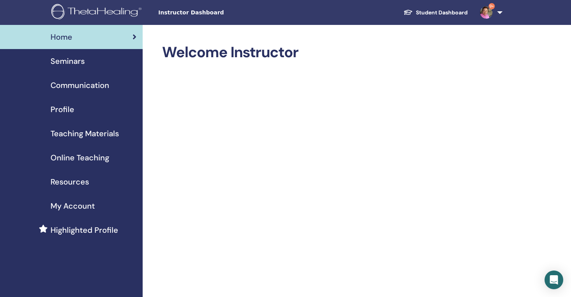  What do you see at coordinates (80, 157) in the screenshot?
I see `span: Online Teaching` at bounding box center [80, 157].